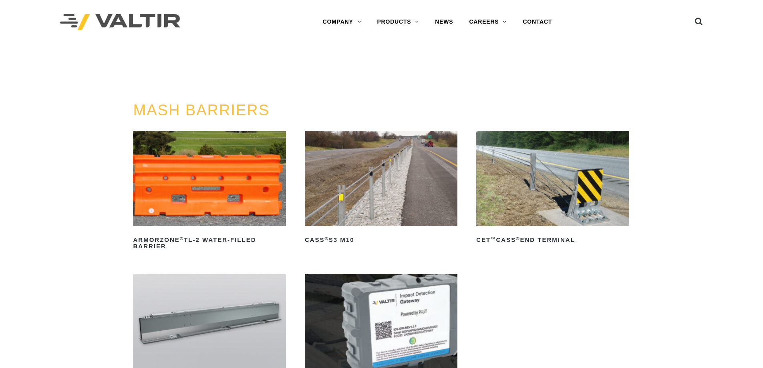 This screenshot has width=763, height=368. What do you see at coordinates (493, 239) in the screenshot?
I see `sup: ™` at bounding box center [493, 239].